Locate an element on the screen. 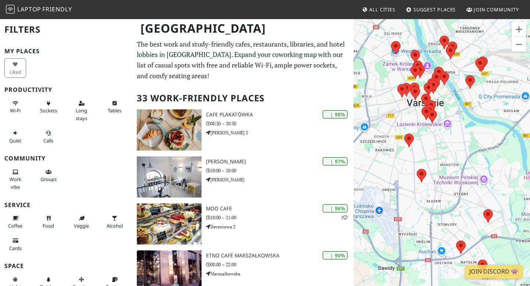 This screenshot has height=286, width=530. p: 10:00 – 20:00 is located at coordinates (279, 171).